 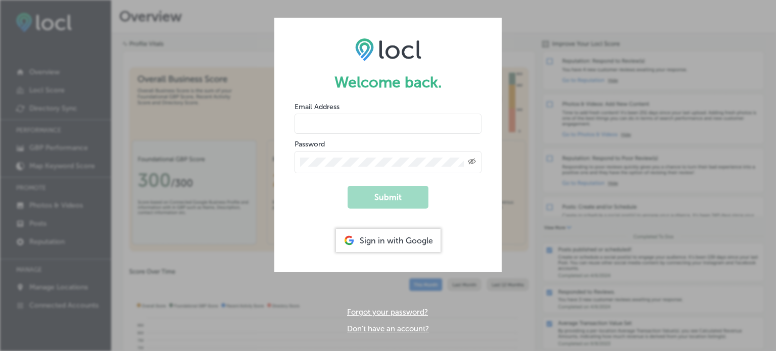 What do you see at coordinates (388, 240) in the screenshot?
I see `div: Sign in with Google` at bounding box center [388, 240].